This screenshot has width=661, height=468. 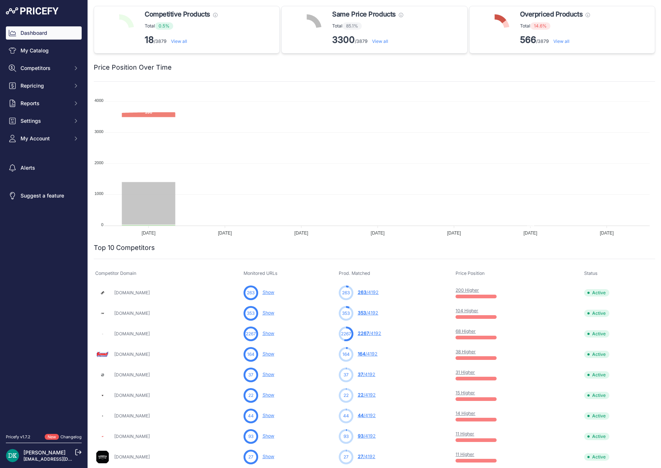 I want to click on span: Price Position, so click(x=470, y=273).